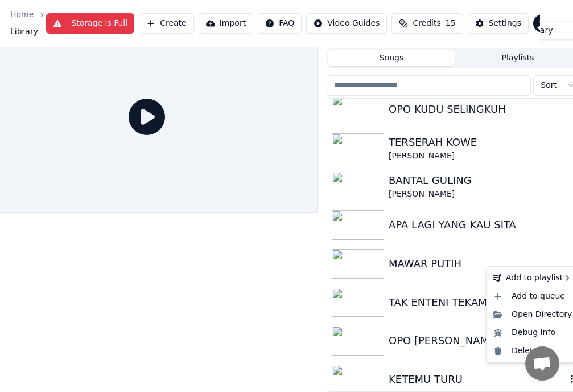 This screenshot has width=573, height=392. What do you see at coordinates (166, 23) in the screenshot?
I see `button: Create` at bounding box center [166, 23].